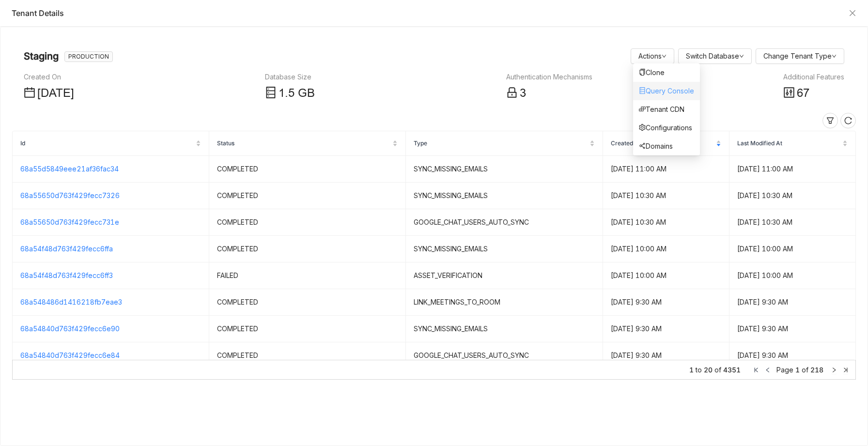 The width and height of the screenshot is (868, 446). Describe the element at coordinates (709, 370) in the screenshot. I see `span: 20` at that location.